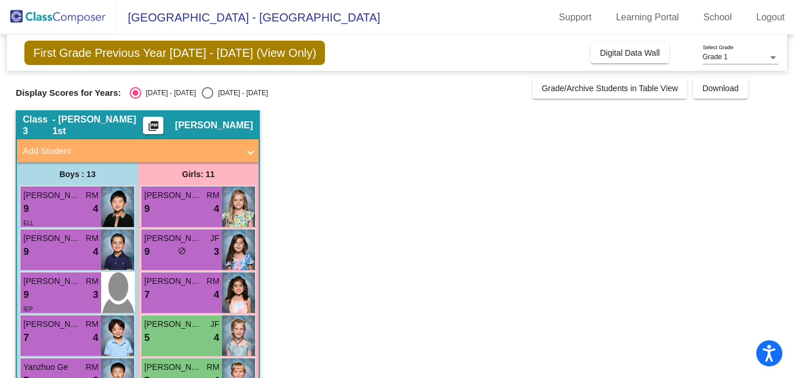 The width and height of the screenshot is (794, 378). What do you see at coordinates (770, 17) in the screenshot?
I see `a: Logout` at bounding box center [770, 17].